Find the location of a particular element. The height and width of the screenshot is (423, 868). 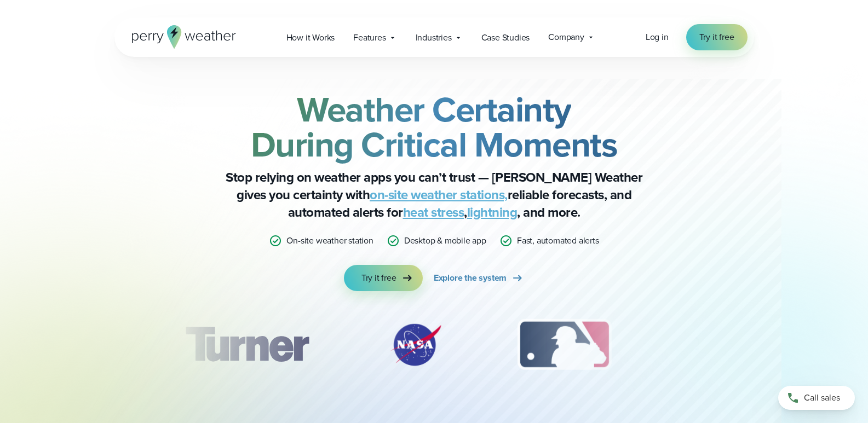

div: 4 of 12 is located at coordinates (719, 345).